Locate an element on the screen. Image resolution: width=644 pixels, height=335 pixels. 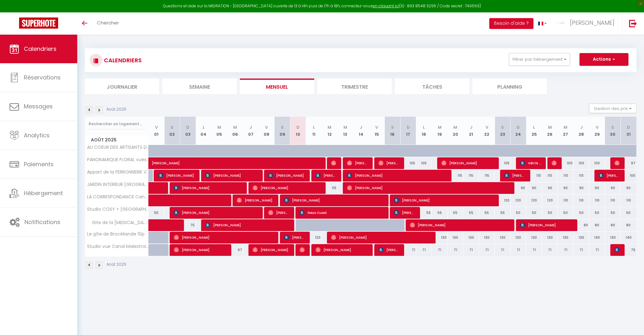
span: Réservations is located at coordinates (42, 77).